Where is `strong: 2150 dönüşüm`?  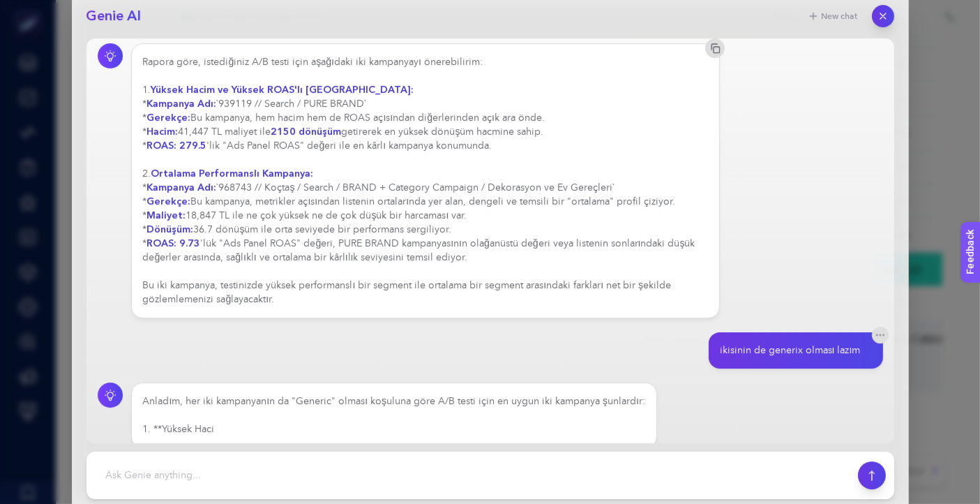
strong: 2150 dönüşüm is located at coordinates (306, 131).